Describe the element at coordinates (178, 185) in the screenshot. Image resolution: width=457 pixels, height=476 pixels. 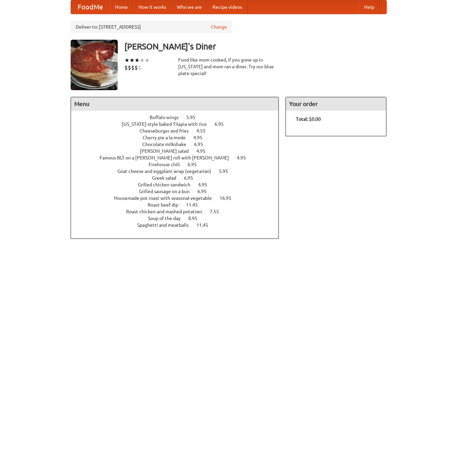
I see `a: Grilled chicken sandwich 4.95` at that location.